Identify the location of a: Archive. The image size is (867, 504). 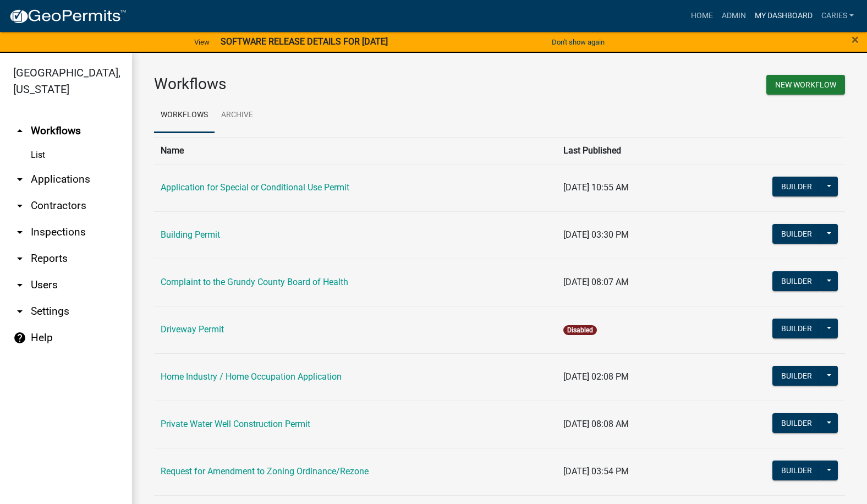
(237, 116).